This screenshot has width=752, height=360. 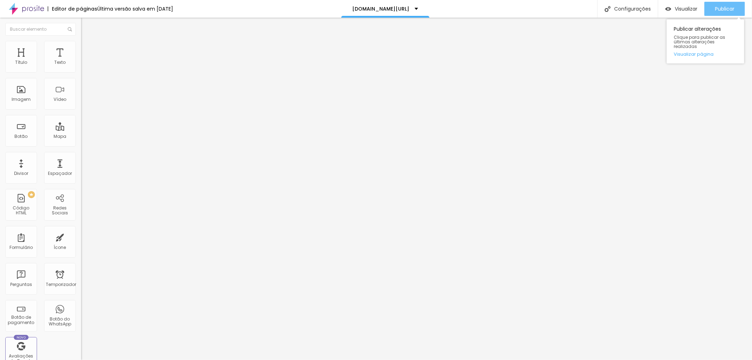 What do you see at coordinates (21, 99) in the screenshot?
I see `font: Imagem` at bounding box center [21, 99].